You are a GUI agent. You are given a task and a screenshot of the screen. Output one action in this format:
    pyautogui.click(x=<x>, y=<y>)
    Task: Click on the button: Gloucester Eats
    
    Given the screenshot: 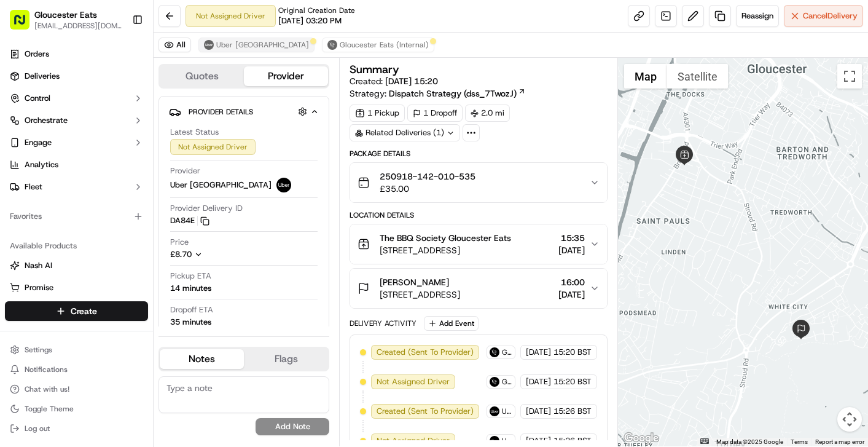 What is the action you would take?
    pyautogui.click(x=66, y=14)
    